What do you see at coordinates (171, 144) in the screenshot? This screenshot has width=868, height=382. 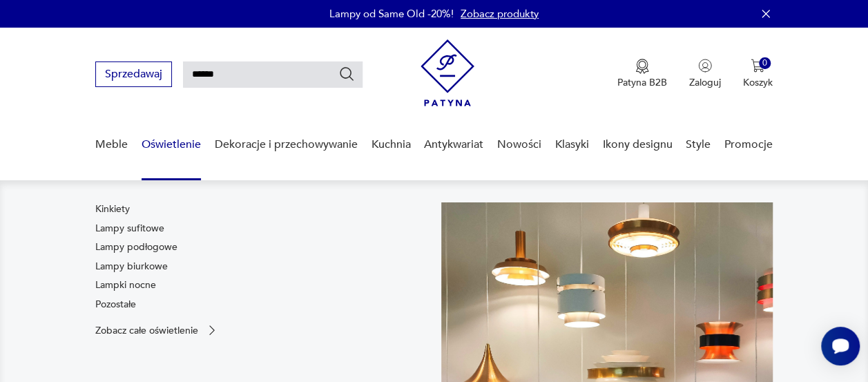 I see `a: Oświetlenie` at bounding box center [171, 144].